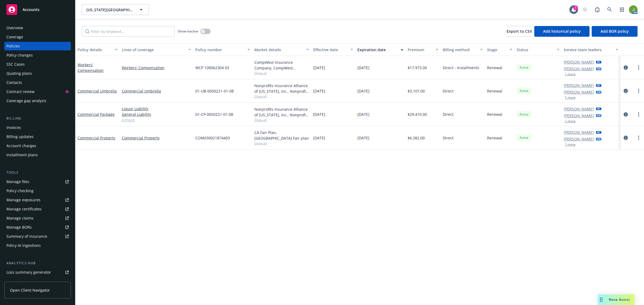  What do you see at coordinates (19, 73) in the screenshot?
I see `div: Quoting plans` at bounding box center [19, 73].